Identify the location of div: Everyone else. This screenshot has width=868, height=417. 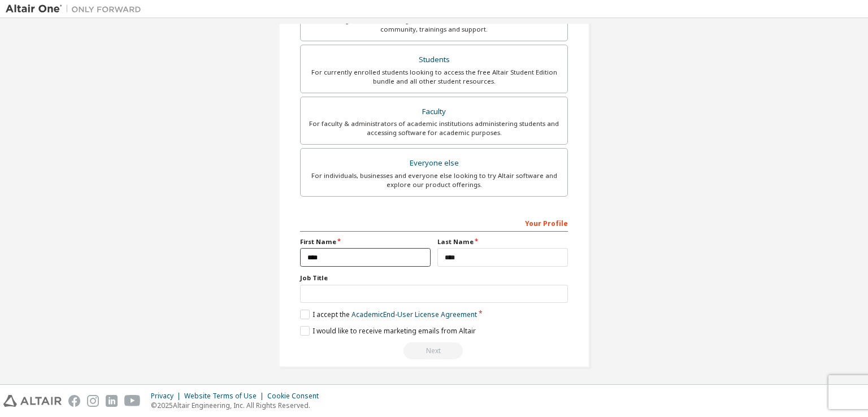
(434, 163).